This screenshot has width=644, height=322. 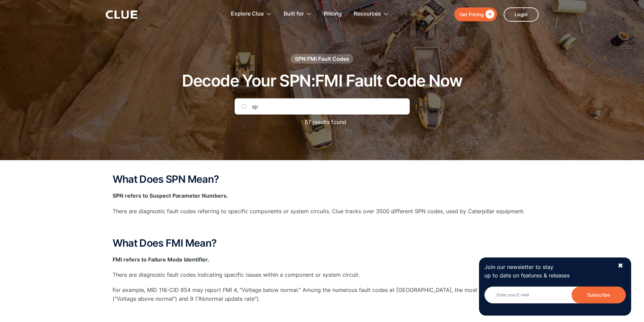 What do you see at coordinates (476, 14) in the screenshot?
I see `a: Get Pricing` at bounding box center [476, 14].